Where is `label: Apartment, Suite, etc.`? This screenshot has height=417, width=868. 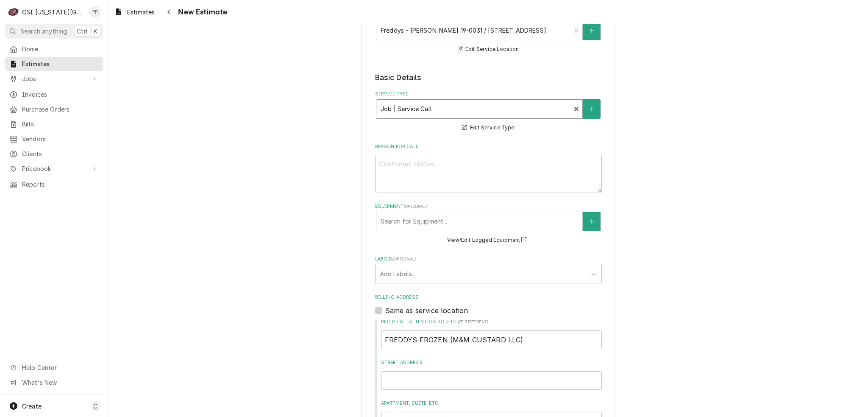 label: Apartment, Suite, etc. is located at coordinates (491, 403).